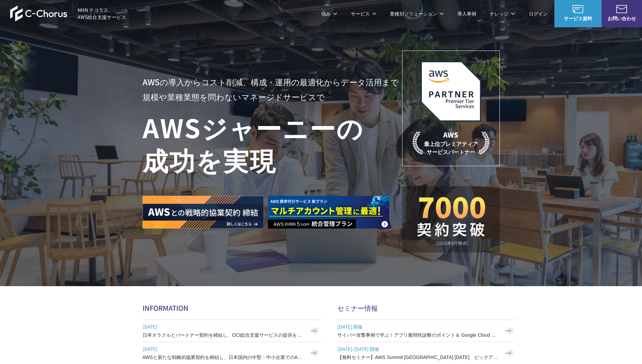 This screenshot has height=364, width=642. What do you see at coordinates (502, 14) in the screenshot?
I see `p: ナレッジ` at bounding box center [502, 14].